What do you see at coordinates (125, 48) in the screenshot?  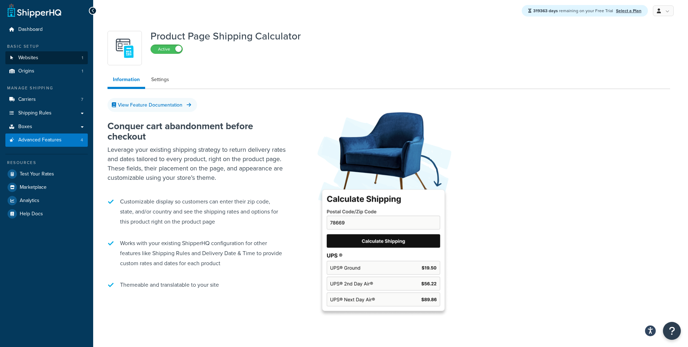 I see `img: +D8d0cXZM7VpdAAAAAElFTkSuQmCC` at bounding box center [125, 48].